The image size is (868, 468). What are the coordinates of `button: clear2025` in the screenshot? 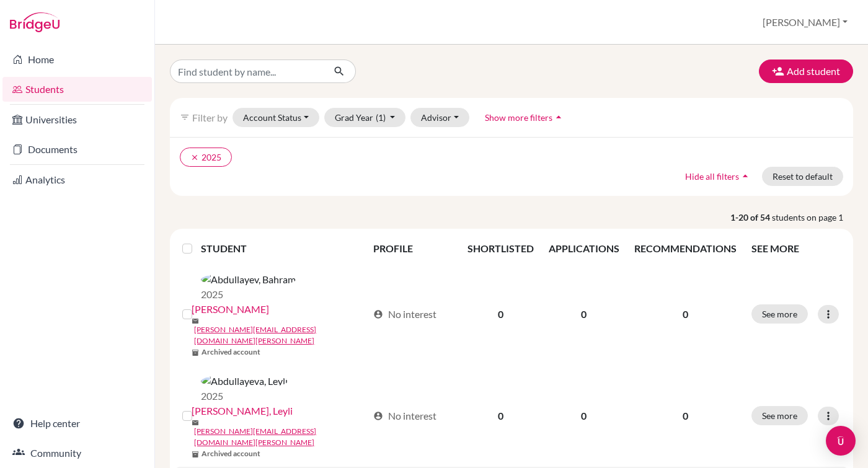 It's located at (206, 157).